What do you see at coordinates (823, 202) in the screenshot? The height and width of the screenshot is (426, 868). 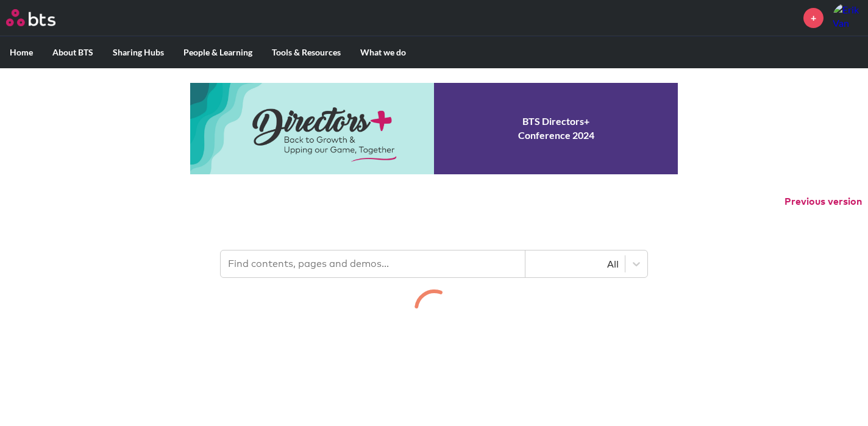 I see `button: Previous version` at bounding box center [823, 202].